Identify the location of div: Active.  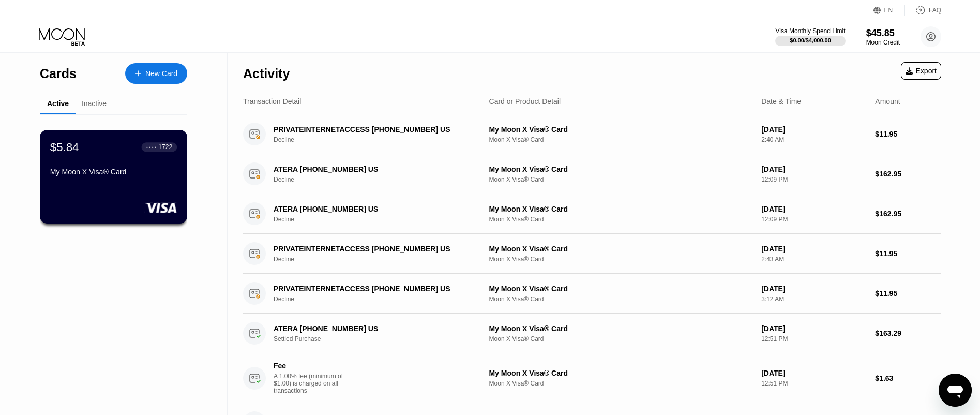
(58, 103).